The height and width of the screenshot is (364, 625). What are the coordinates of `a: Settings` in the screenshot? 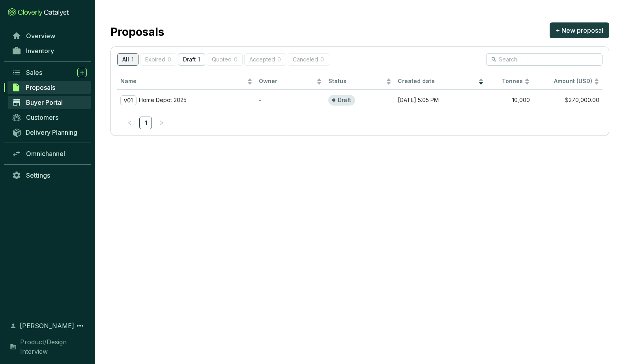 It's located at (49, 176).